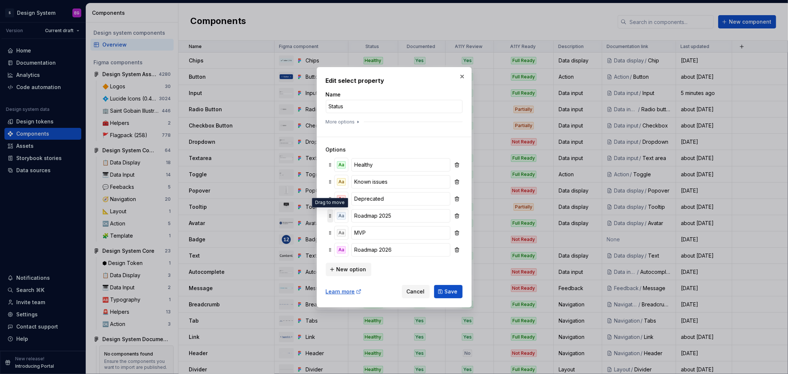  I want to click on button: New option, so click(348, 269).